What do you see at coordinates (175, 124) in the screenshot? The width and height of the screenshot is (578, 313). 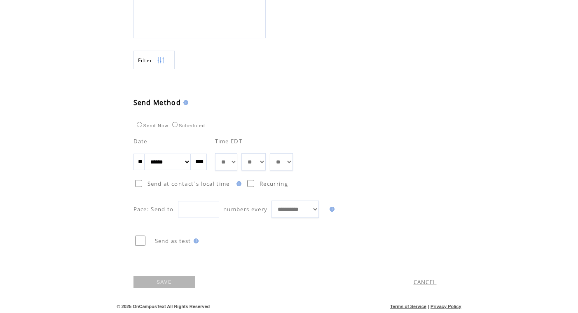 I see `input: Scheduled` at bounding box center [175, 124].